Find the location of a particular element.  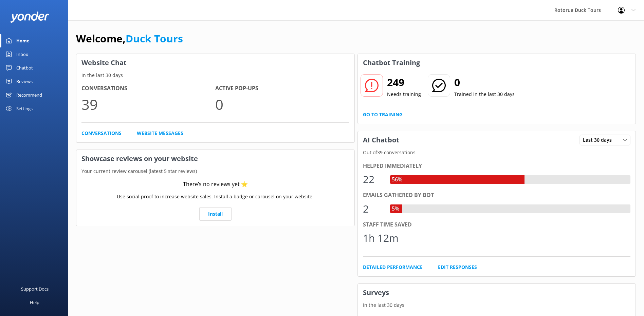

h2: 249 is located at coordinates (404, 82).